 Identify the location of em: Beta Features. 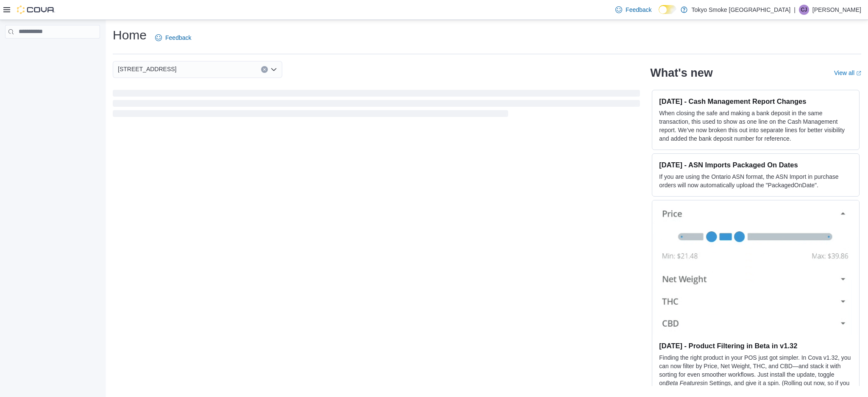
(685, 383).